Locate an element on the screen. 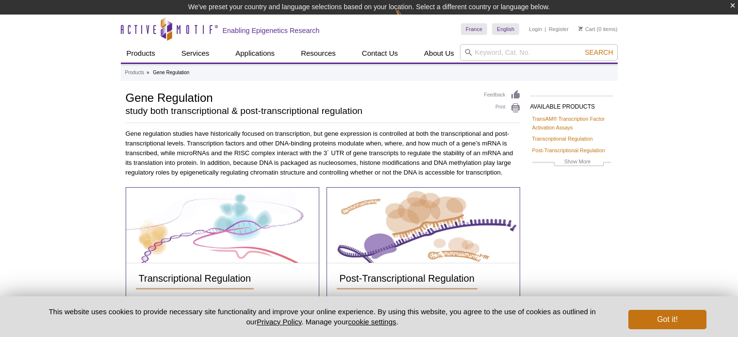 Image resolution: width=738 pixels, height=337 pixels. h2: AVAILABLE PRODUCTS is located at coordinates (572, 104).